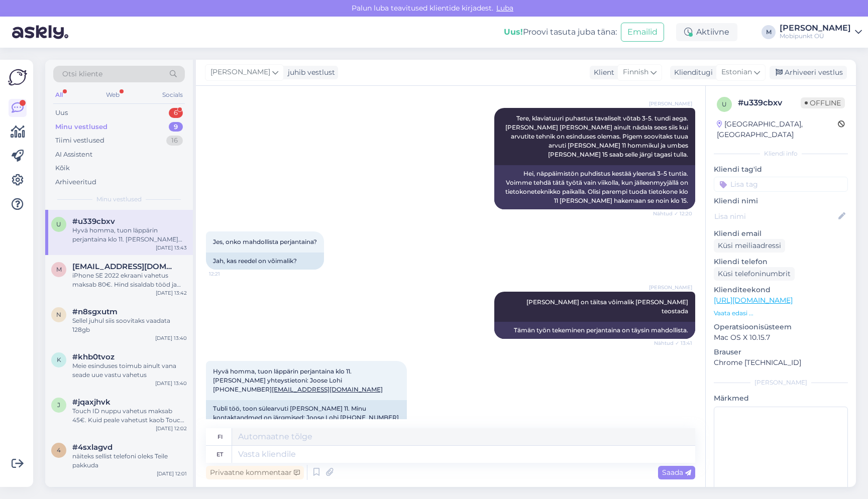 This screenshot has width=868, height=499. Describe the element at coordinates (513, 32) in the screenshot. I see `b: Uus!` at that location.